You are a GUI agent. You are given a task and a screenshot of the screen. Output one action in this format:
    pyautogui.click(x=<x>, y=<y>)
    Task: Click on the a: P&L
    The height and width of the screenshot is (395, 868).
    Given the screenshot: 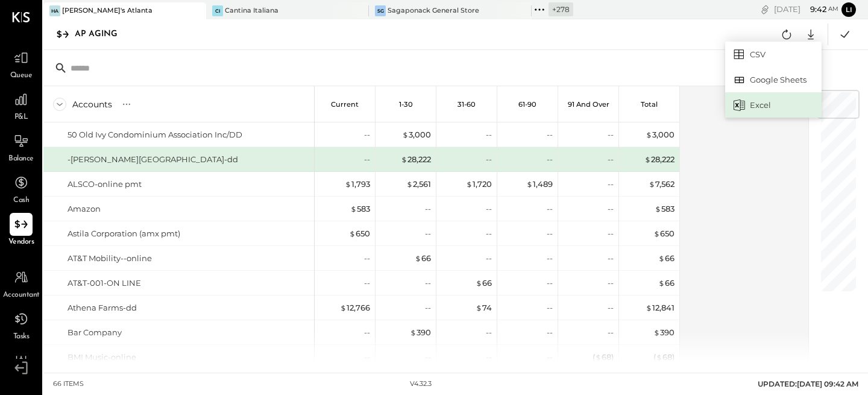 What is the action you would take?
    pyautogui.click(x=21, y=105)
    